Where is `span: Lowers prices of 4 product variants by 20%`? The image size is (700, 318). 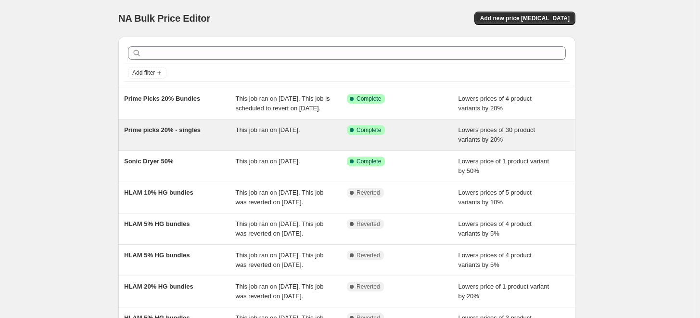 span: Lowers prices of 4 product variants by 20% is located at coordinates (495, 103).